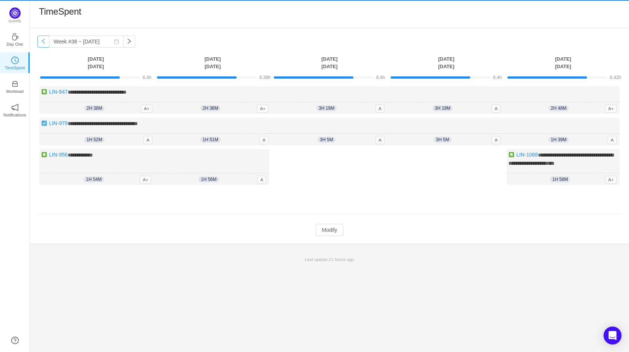  What do you see at coordinates (15, 340) in the screenshot?
I see `a: icon: question-circle` at bounding box center [15, 340].